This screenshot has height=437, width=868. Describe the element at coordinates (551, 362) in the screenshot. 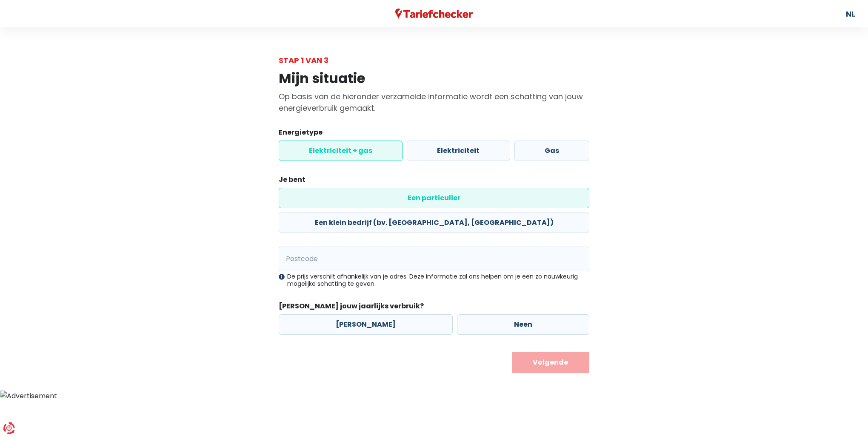

I see `button: Volgende` at that location.